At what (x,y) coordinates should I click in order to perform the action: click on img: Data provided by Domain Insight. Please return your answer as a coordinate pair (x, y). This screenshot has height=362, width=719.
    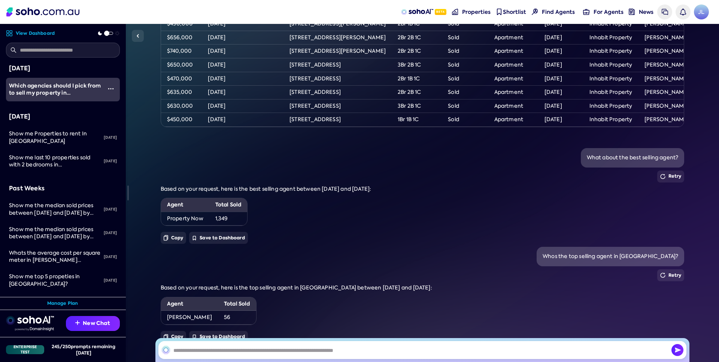
    Looking at the image, I should click on (34, 329).